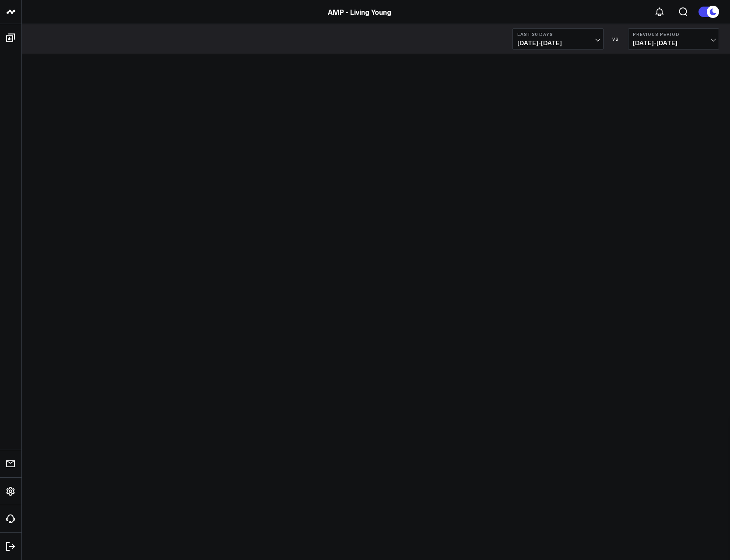 This screenshot has width=730, height=560. Describe the element at coordinates (616, 39) in the screenshot. I see `div: VS` at that location.